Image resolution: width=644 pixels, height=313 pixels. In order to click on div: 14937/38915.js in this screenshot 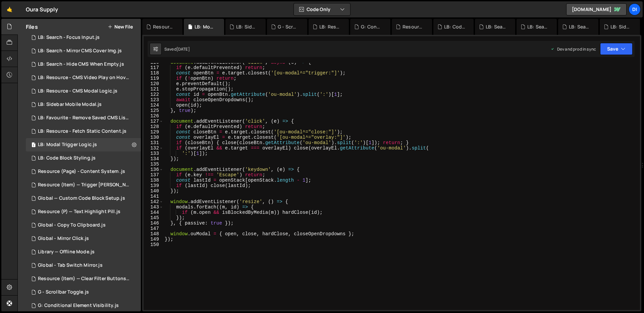, I will do `click(83, 306)`.